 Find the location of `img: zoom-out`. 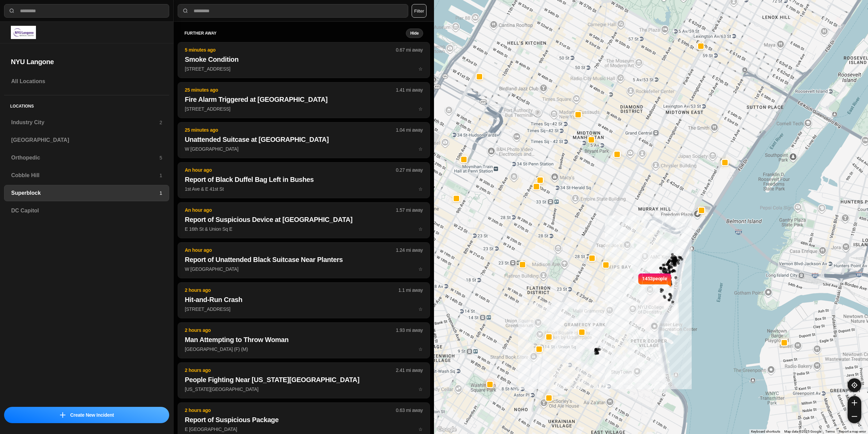

img: zoom-out is located at coordinates (855, 416).